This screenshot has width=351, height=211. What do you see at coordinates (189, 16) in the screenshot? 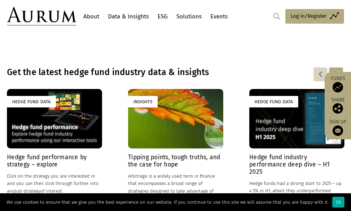
I see `a: Solutions` at bounding box center [189, 16].